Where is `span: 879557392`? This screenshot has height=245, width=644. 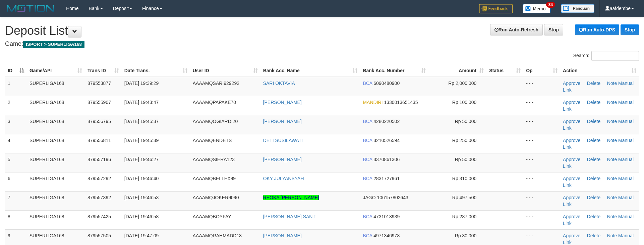 span: 879557392 is located at coordinates (100, 198).